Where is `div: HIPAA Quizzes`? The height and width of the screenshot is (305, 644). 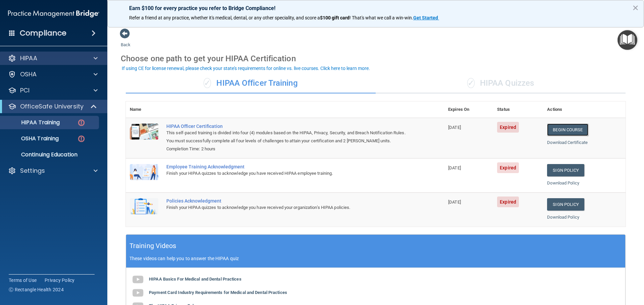
div: HIPAA Quizzes is located at coordinates (500, 83).